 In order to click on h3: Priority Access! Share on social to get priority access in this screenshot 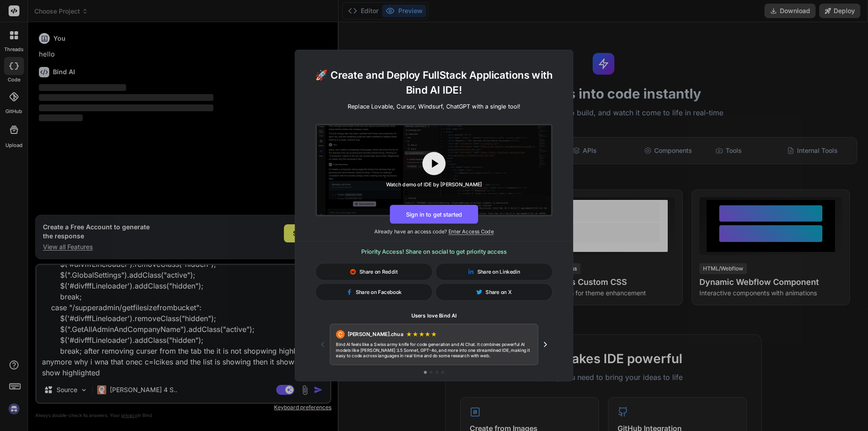, I will do `click(434, 251)`.